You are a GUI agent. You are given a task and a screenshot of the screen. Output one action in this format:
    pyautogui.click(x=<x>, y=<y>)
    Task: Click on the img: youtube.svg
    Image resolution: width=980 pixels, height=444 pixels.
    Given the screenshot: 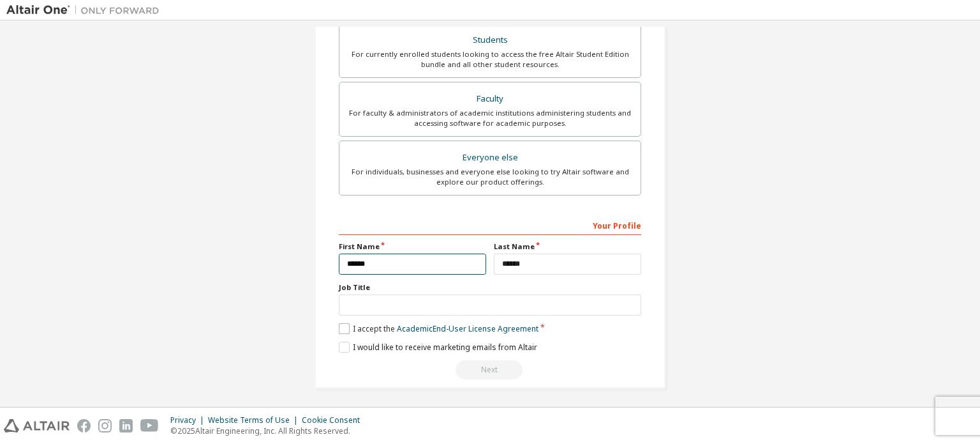 What is the action you would take?
    pyautogui.click(x=149, y=425)
    